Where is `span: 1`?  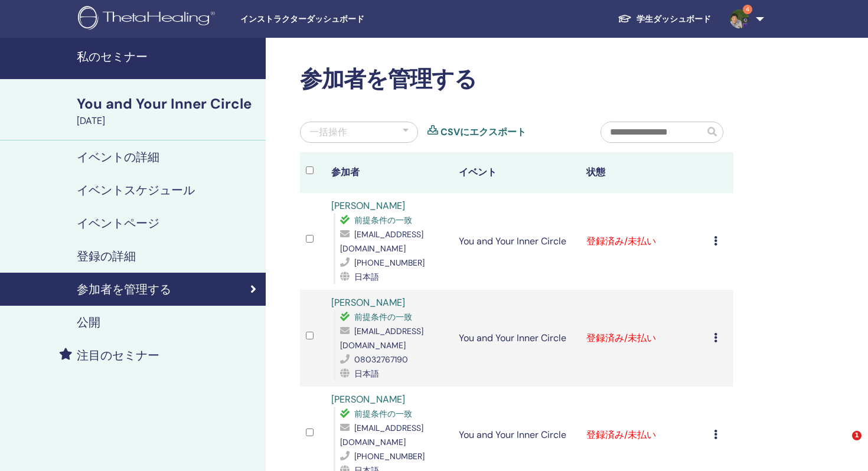 span: 1 is located at coordinates (857, 436).